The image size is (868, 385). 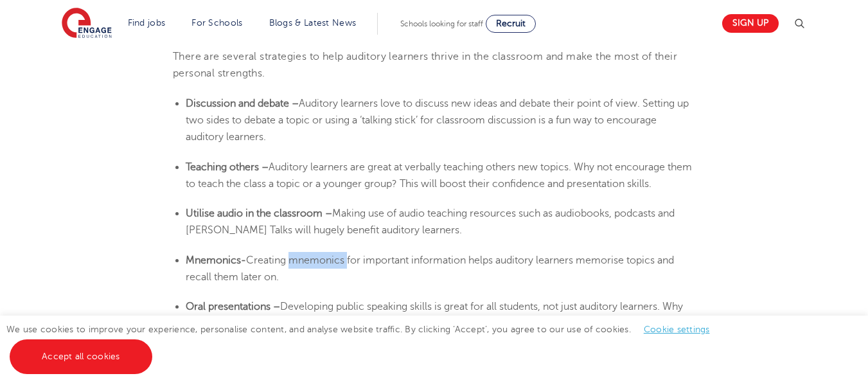 What do you see at coordinates (511, 23) in the screenshot?
I see `a: Recruit` at bounding box center [511, 23].